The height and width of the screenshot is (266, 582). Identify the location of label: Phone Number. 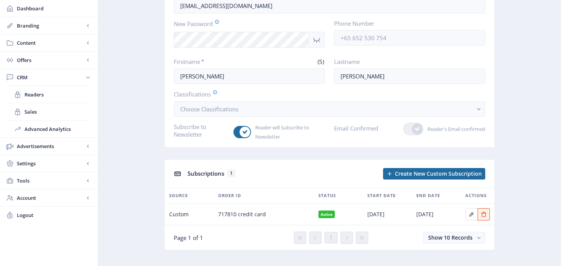
(406, 23).